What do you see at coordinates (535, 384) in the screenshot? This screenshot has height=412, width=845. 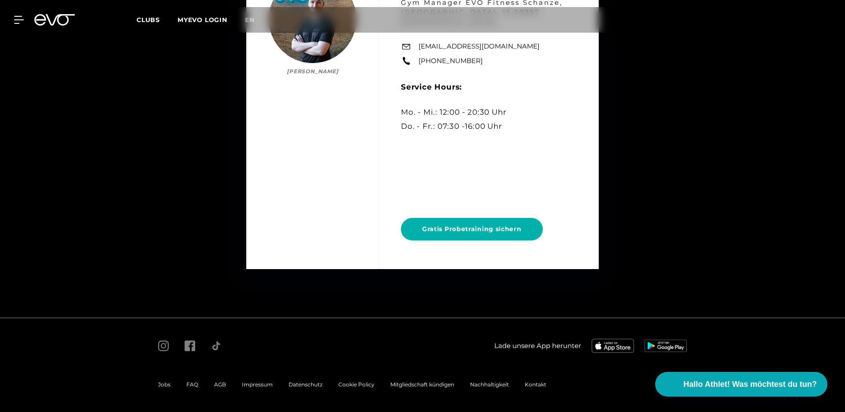 I see `a: Kontakt` at bounding box center [535, 384].